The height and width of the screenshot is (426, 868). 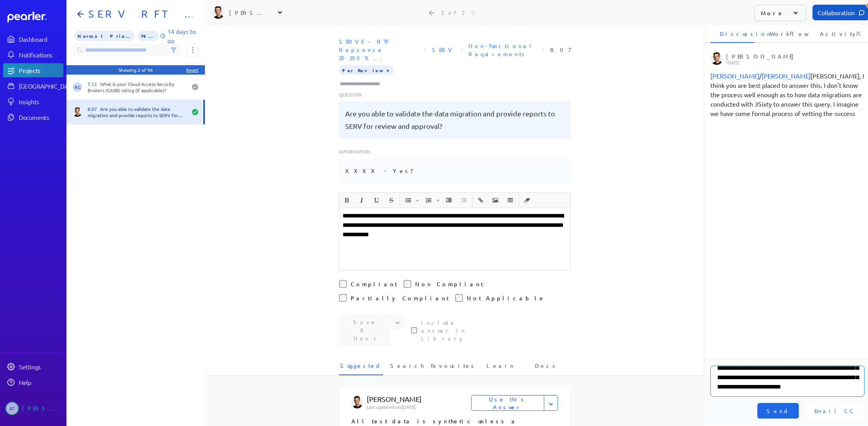 I want to click on input: Type here to add tags, so click(x=364, y=84).